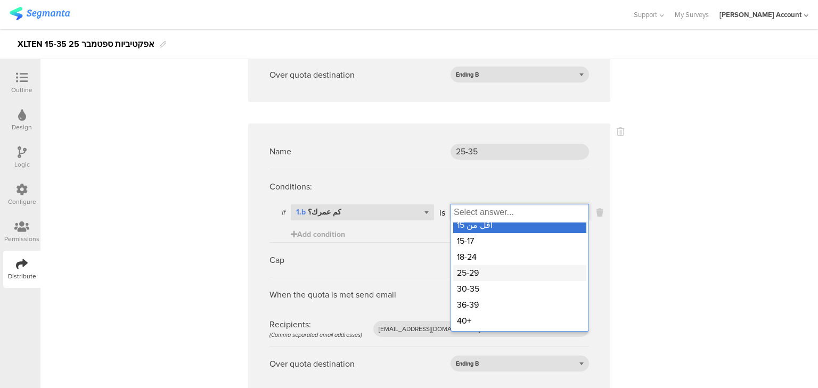 This screenshot has width=818, height=388. I want to click on div: Name, so click(280, 151).